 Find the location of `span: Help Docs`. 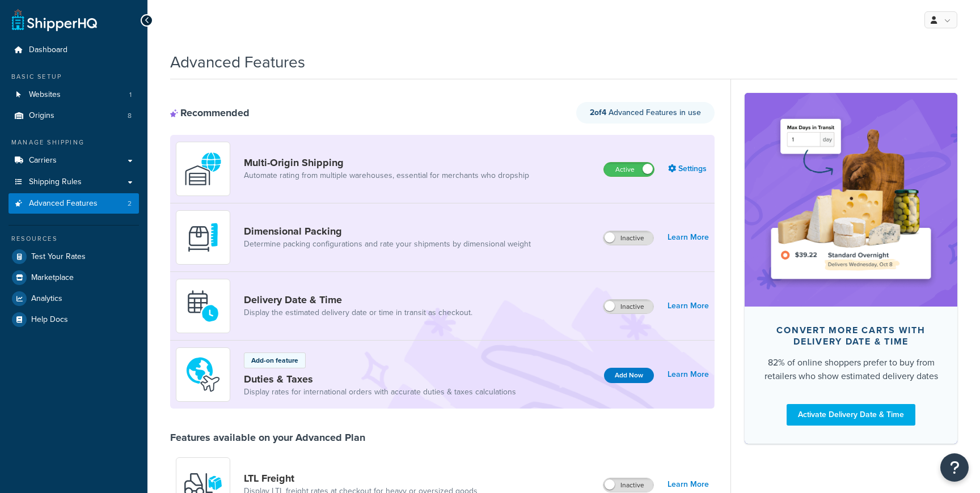

span: Help Docs is located at coordinates (50, 320).